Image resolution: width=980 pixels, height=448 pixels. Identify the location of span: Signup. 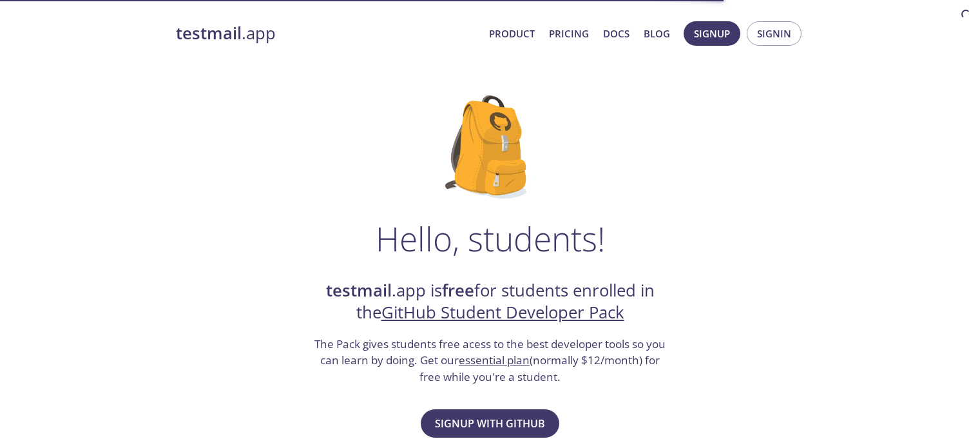
(712, 33).